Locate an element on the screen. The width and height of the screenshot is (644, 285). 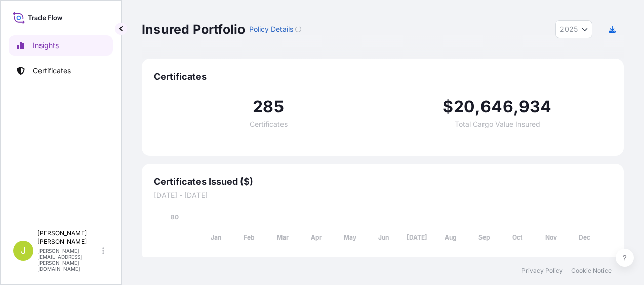
tspan: Dec is located at coordinates (584, 237).